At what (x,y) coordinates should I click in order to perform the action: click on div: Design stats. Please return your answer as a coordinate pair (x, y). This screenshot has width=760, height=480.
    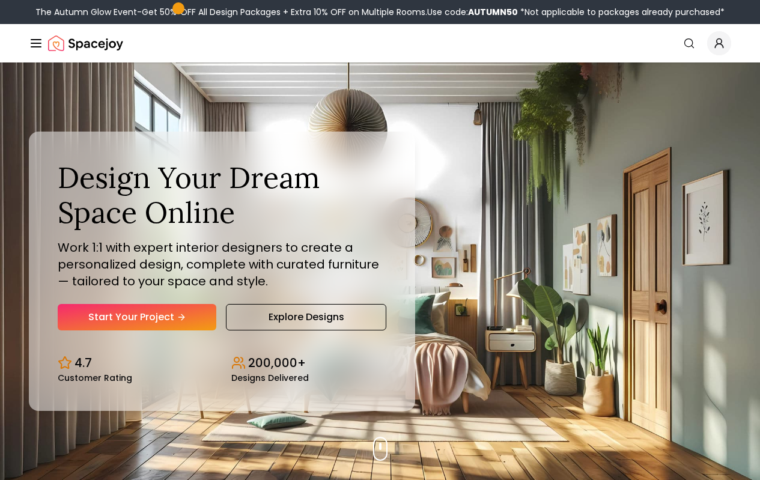
    Looking at the image, I should click on (222, 363).